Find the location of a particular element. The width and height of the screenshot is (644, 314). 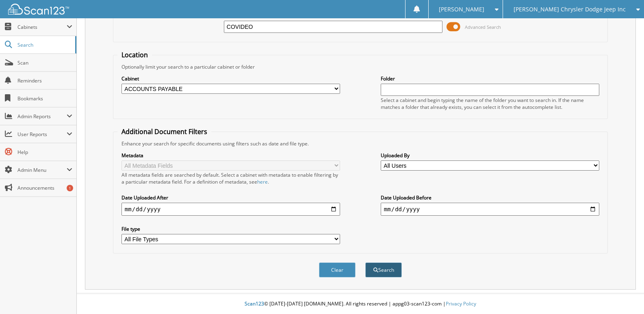

span: Cabinets is located at coordinates (42, 27).